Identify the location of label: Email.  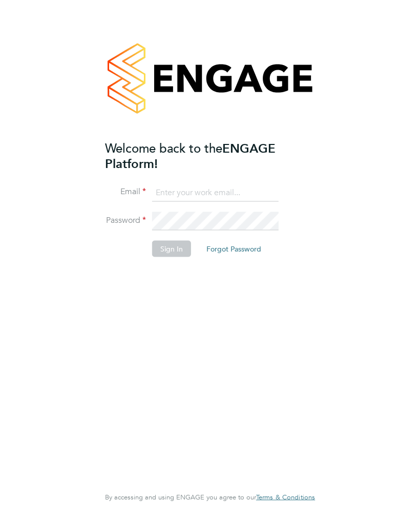
(126, 192).